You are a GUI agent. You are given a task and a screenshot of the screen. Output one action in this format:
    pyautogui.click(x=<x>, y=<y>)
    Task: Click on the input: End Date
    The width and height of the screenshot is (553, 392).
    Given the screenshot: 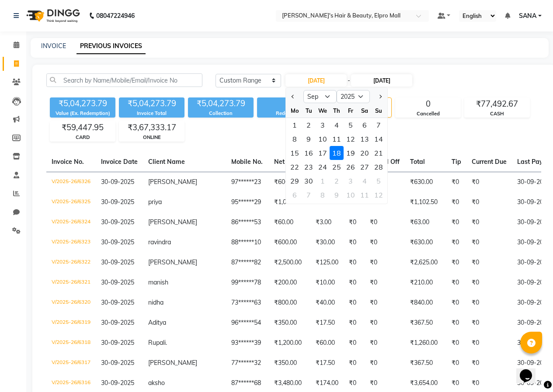 What is the action you would take?
    pyautogui.click(x=381, y=81)
    